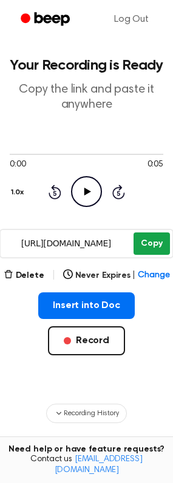 Image resolution: width=173 pixels, height=483 pixels. I want to click on button: Delete, so click(24, 276).